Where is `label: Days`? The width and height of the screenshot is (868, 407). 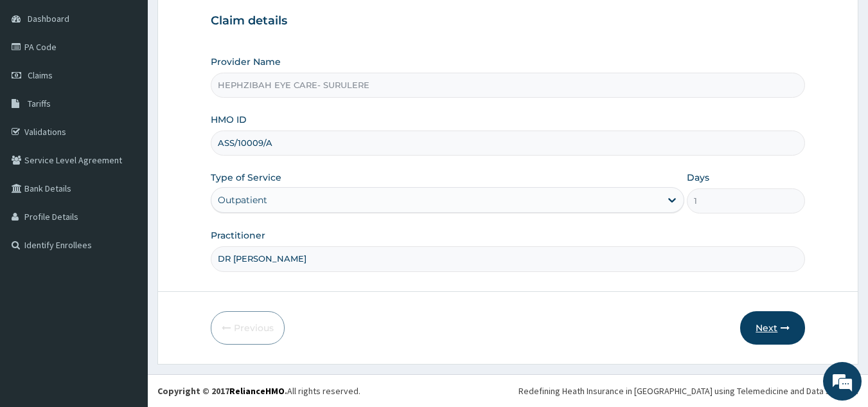 label: Days is located at coordinates (698, 177).